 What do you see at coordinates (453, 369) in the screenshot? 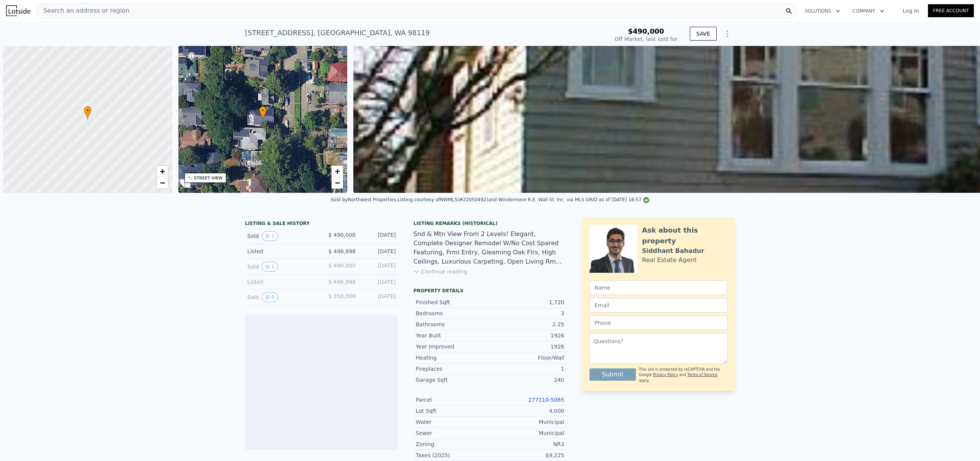
I see `div: Fireplaces` at bounding box center [453, 369].